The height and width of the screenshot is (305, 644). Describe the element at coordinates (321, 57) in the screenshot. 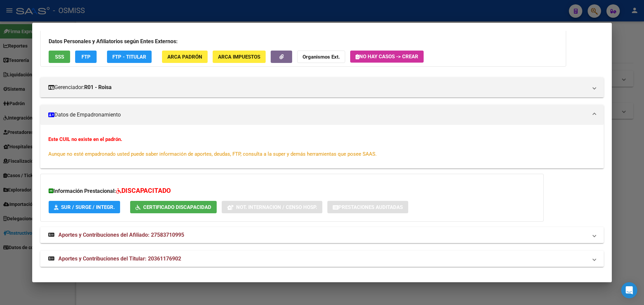

I see `strong: Organismos Ext.` at that location.